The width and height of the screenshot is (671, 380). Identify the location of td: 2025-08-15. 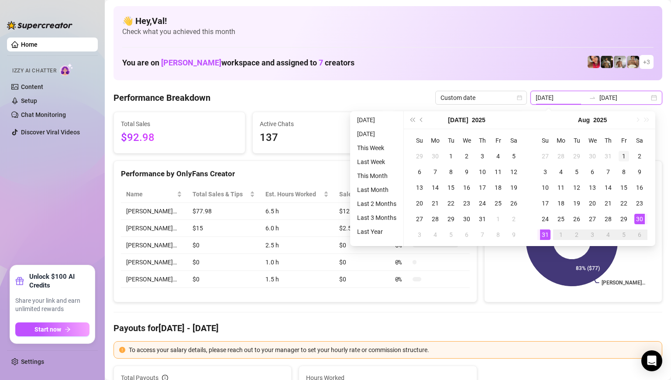
(624, 188).